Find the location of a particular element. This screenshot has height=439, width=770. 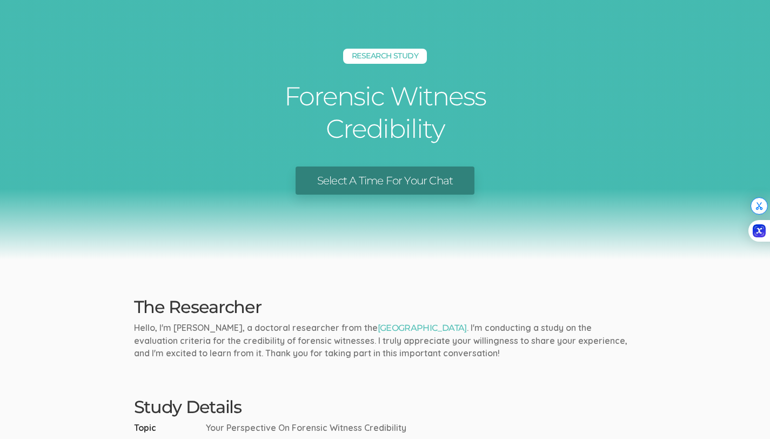

span: Your Perspective On Forensic Witness Credibility is located at coordinates (306, 428).